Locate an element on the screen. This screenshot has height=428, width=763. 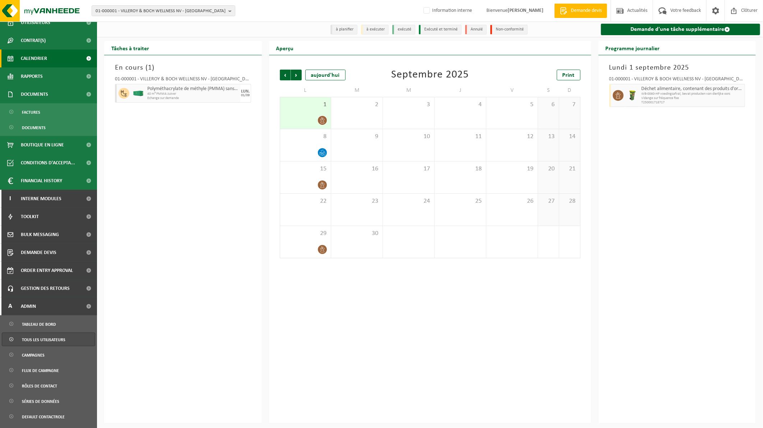
span: Factures is located at coordinates (31, 112).